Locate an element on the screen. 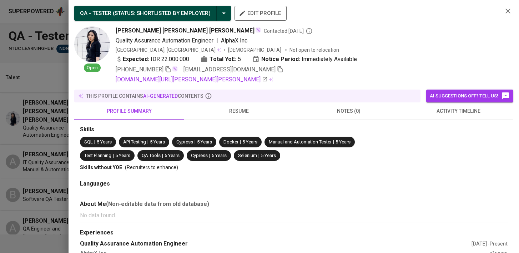  span: profile summary is located at coordinates (129, 111).